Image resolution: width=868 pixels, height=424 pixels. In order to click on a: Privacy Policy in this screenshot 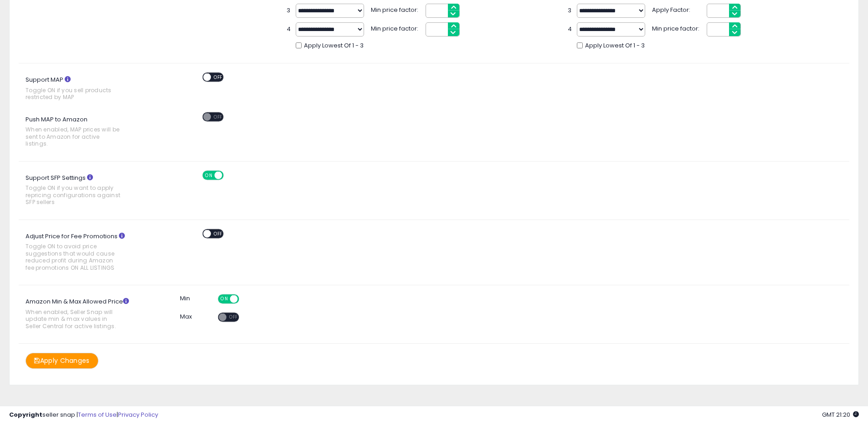, I will do `click(138, 414)`.